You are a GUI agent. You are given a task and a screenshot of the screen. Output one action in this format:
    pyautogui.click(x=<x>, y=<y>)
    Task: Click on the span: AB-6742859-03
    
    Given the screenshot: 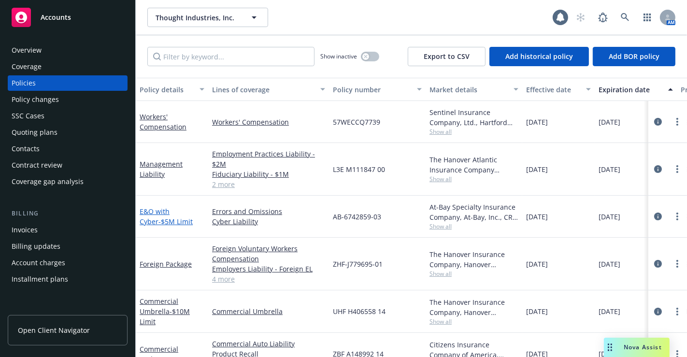 What is the action you would take?
    pyautogui.click(x=357, y=216)
    